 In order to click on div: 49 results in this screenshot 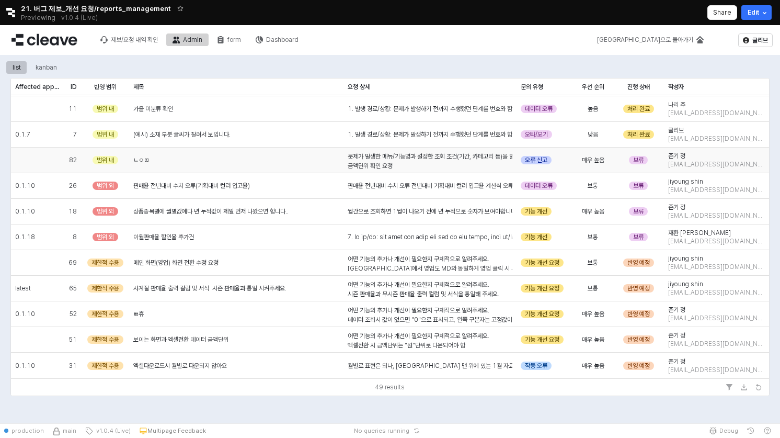, I will do `click(390, 387)`.